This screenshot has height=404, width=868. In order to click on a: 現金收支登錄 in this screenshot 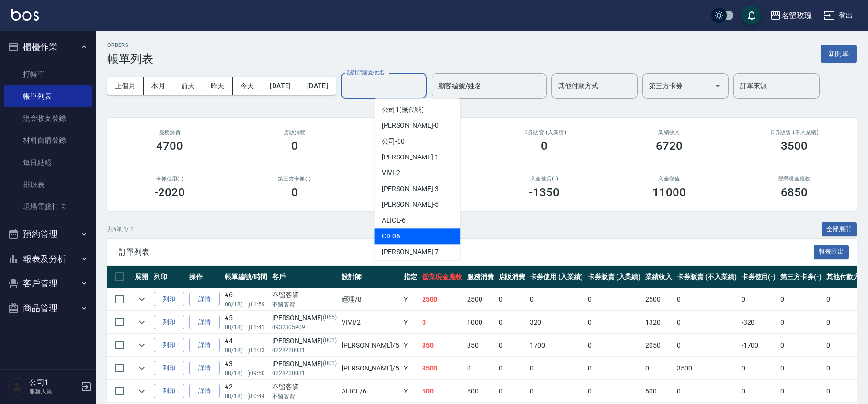, I will do `click(48, 119)`.